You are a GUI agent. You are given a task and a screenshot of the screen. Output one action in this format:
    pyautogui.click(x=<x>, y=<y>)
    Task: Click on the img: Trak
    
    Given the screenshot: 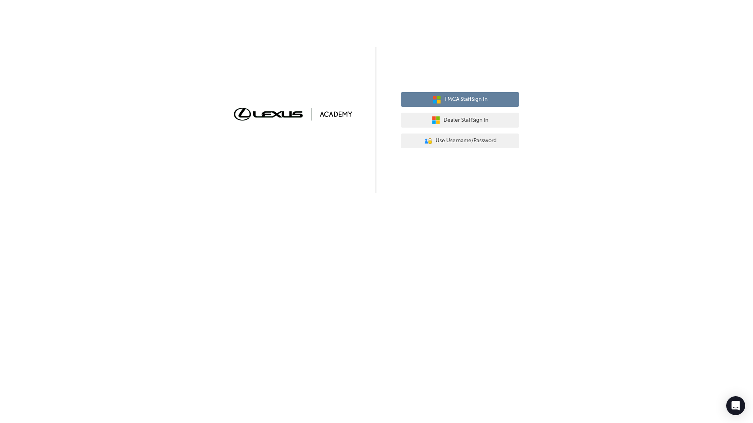 What is the action you would take?
    pyautogui.click(x=293, y=114)
    